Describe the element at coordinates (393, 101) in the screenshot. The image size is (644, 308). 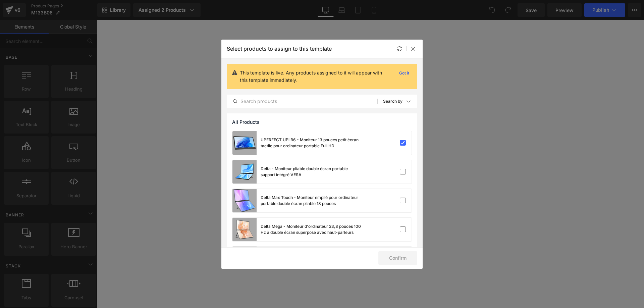
I see `p: Search by` at that location.